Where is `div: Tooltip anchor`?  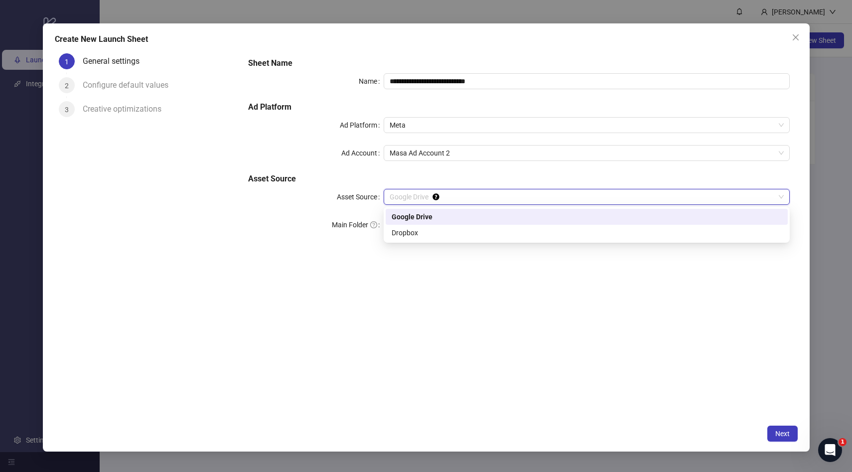 div: Tooltip anchor is located at coordinates (436, 197).